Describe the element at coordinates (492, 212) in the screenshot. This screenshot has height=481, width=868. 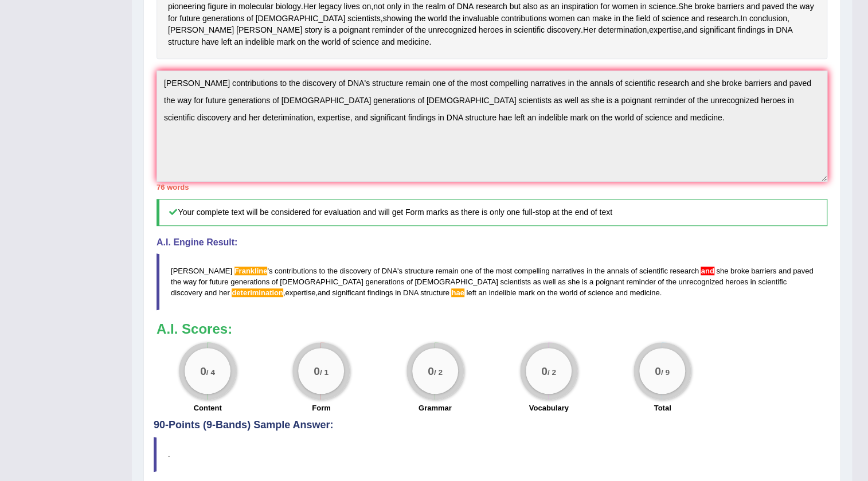
I see `h5: Your complete text will be considered for evaluation and will get Form marks as there is only one...` at that location.